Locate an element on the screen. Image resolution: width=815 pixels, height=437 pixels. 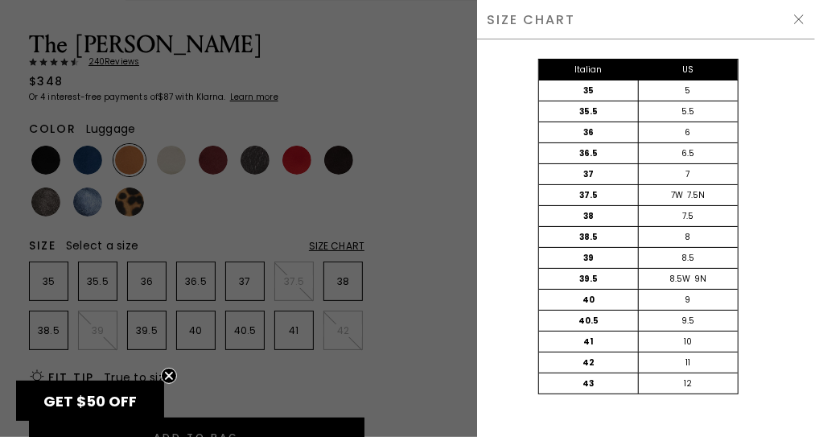
div: 10 is located at coordinates (688, 341).